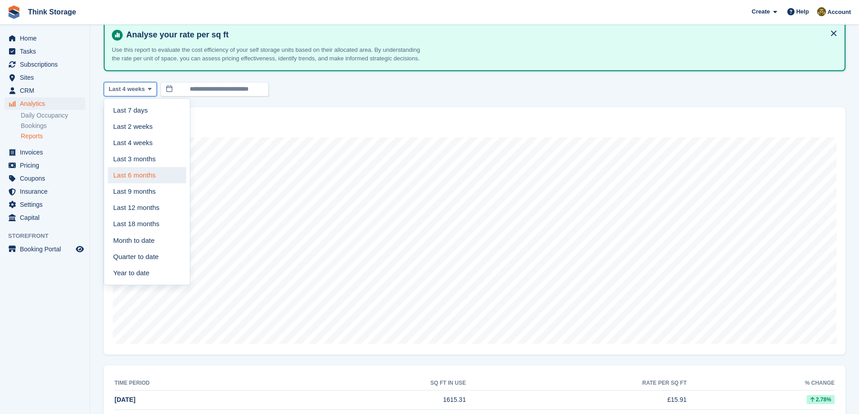  What do you see at coordinates (80, 249) in the screenshot?
I see `a: Preview store` at bounding box center [80, 249].